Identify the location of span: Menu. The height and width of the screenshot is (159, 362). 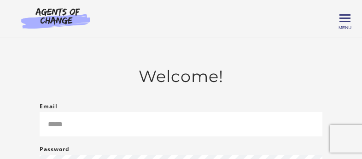
(345, 27).